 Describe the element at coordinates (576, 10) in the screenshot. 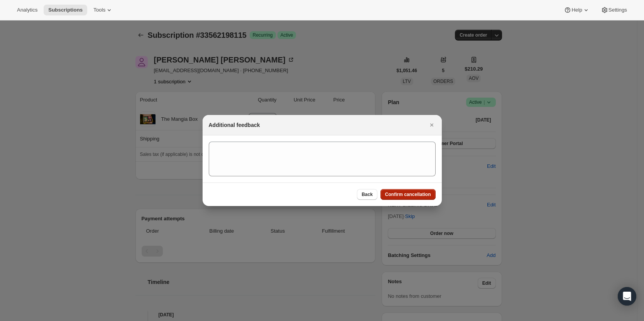

I see `button: Help` at that location.